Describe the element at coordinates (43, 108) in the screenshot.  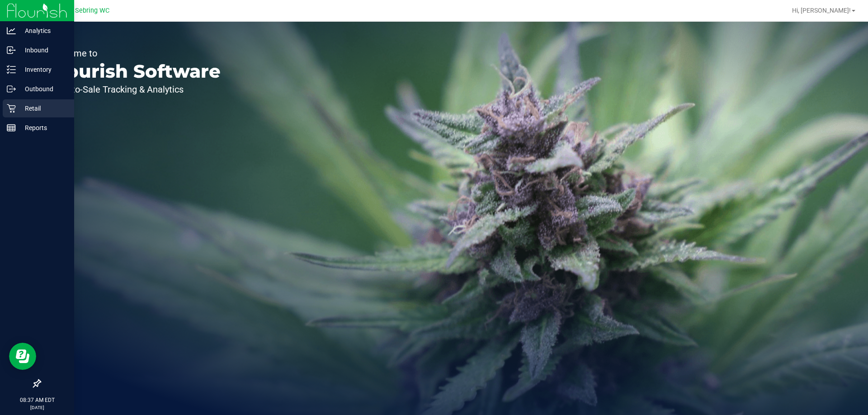
I see `p: Retail` at that location.